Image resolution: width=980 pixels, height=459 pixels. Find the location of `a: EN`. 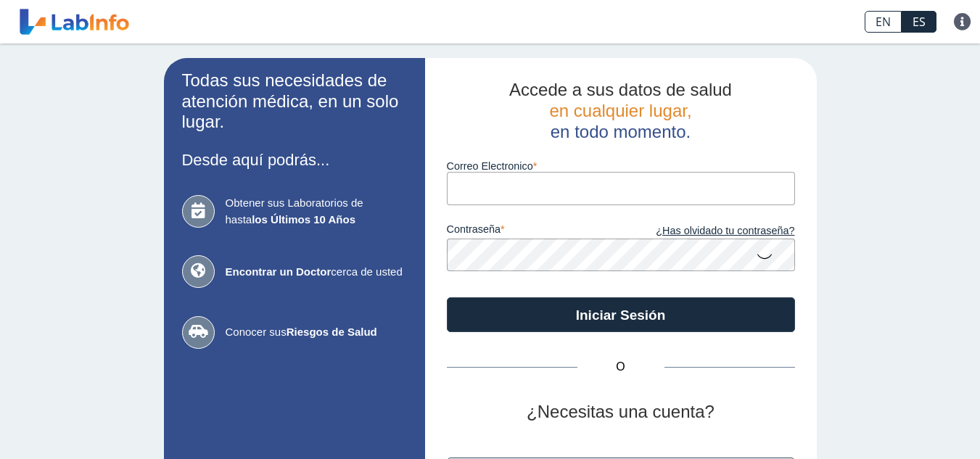

a: EN is located at coordinates (883, 21).